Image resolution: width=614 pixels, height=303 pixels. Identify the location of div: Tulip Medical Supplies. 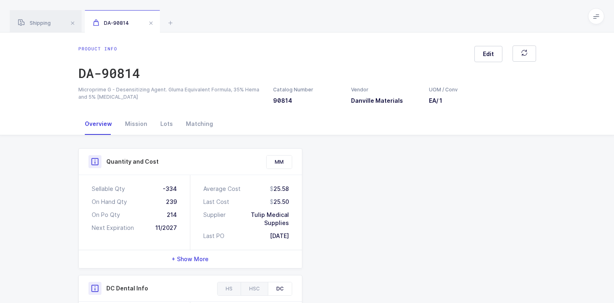
(257, 219).